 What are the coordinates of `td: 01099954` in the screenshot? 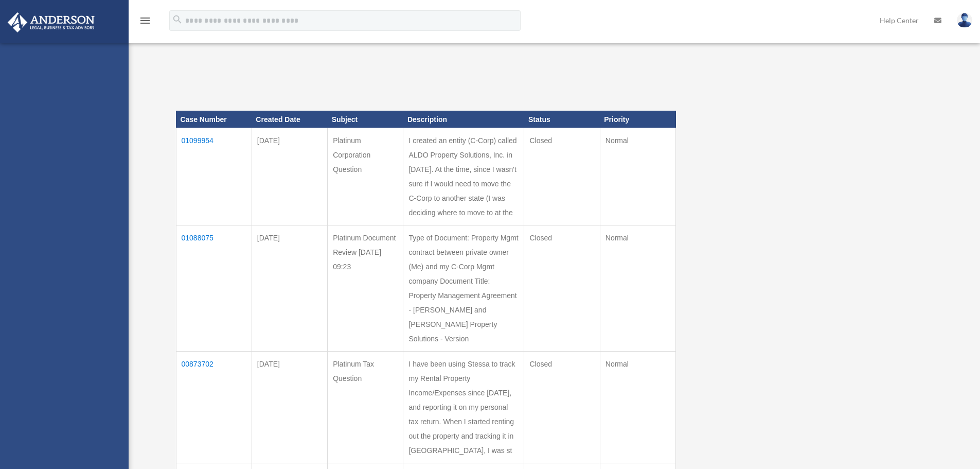 It's located at (213, 176).